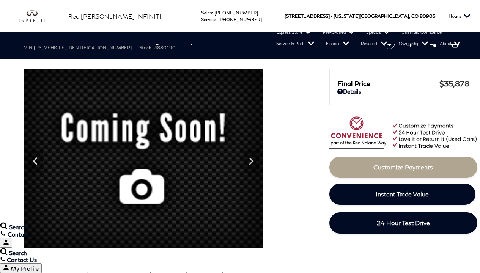  What do you see at coordinates (402, 194) in the screenshot?
I see `span: Instant Trade Value` at bounding box center [402, 194].